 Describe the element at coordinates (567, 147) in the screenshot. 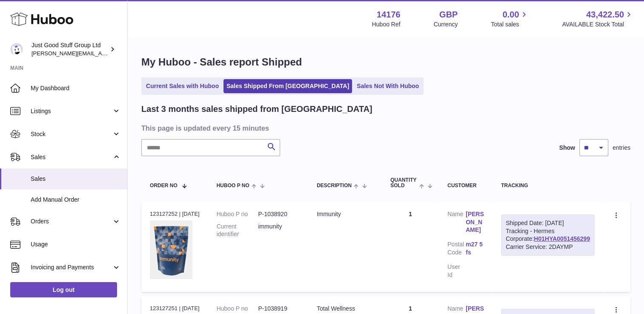

I see `label: Show` at that location.